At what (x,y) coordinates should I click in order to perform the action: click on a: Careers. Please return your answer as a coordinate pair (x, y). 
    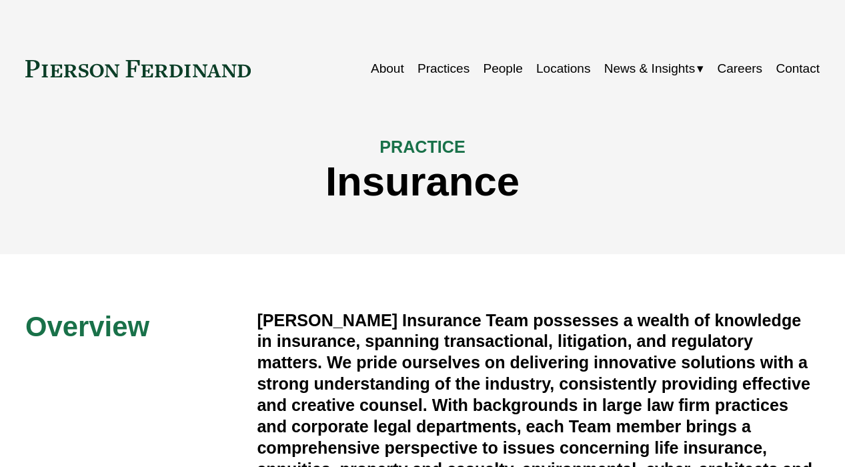
    Looking at the image, I should click on (739, 69).